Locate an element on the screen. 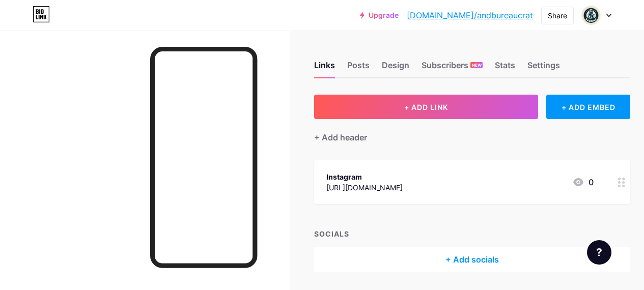  div: Stats is located at coordinates (505, 68).